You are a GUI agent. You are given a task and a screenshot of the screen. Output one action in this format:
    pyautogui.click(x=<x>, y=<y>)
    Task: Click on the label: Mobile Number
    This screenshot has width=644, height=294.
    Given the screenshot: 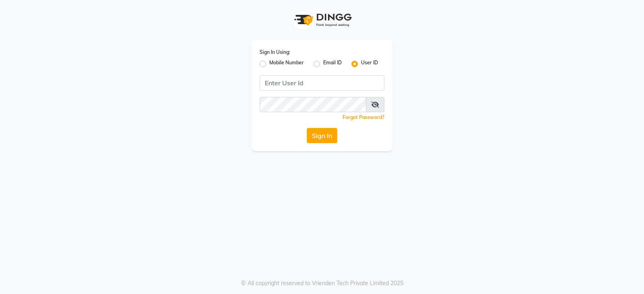 What is the action you would take?
    pyautogui.click(x=287, y=64)
    